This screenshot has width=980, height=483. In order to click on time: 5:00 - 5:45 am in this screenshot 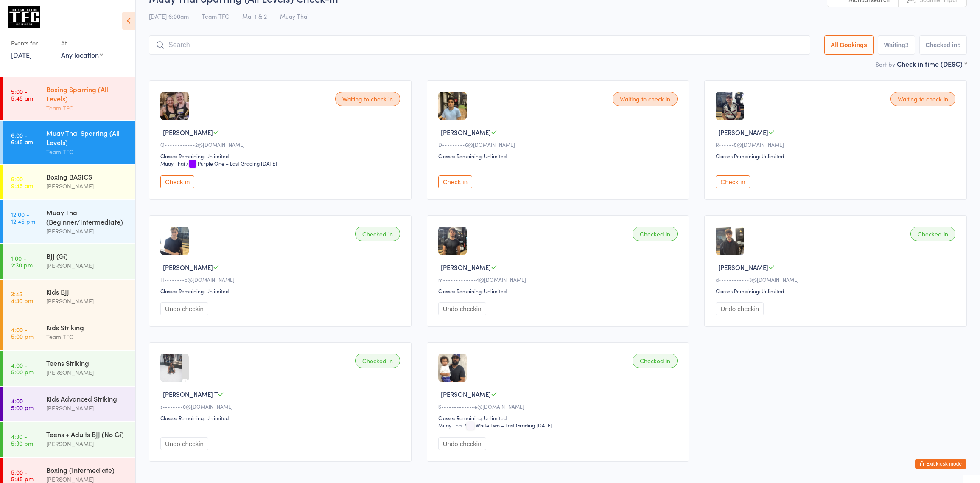, I will do `click(22, 95)`.